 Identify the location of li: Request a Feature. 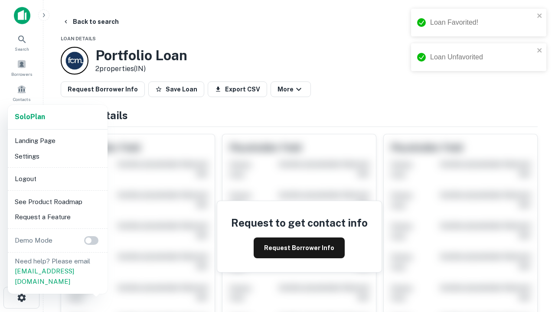
(58, 217).